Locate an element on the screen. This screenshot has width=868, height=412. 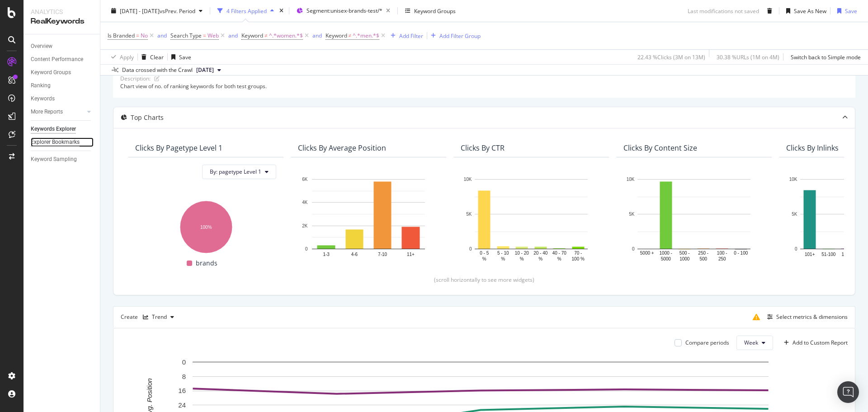
div: Compare periods is located at coordinates (707, 343).